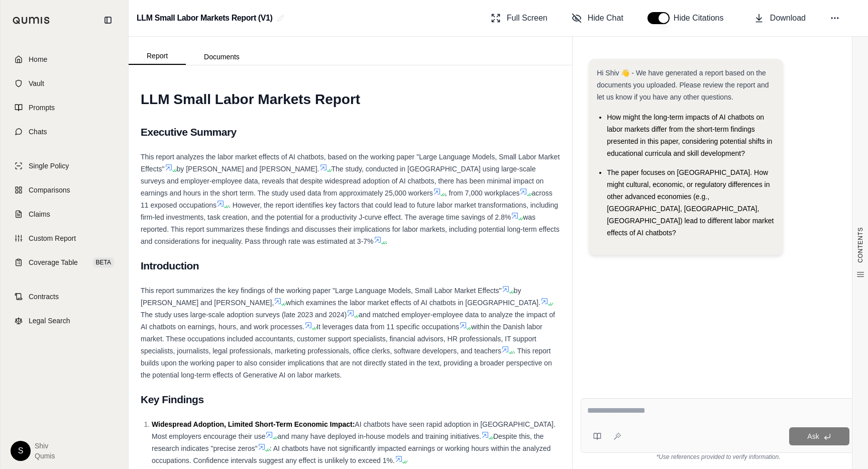 The height and width of the screenshot is (469, 868). What do you see at coordinates (64, 263) in the screenshot?
I see `a: Coverage TableBETA` at bounding box center [64, 263].